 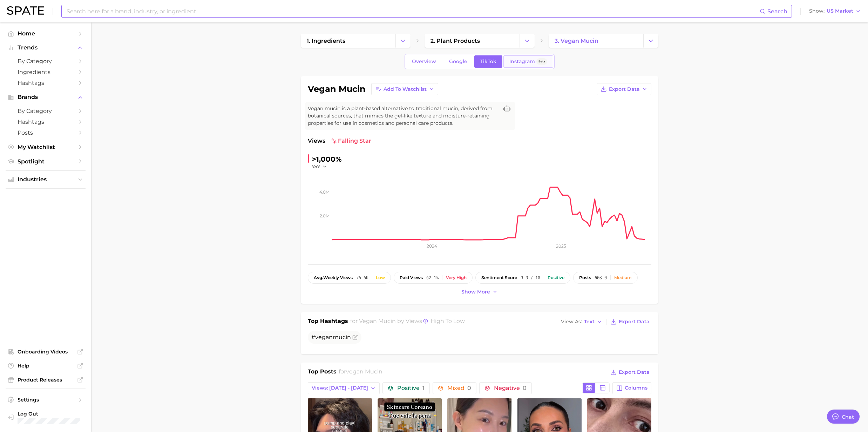 I want to click on h2: for by Views, so click(x=407, y=322).